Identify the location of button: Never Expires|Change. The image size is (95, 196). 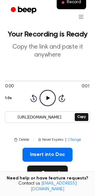
(60, 140).